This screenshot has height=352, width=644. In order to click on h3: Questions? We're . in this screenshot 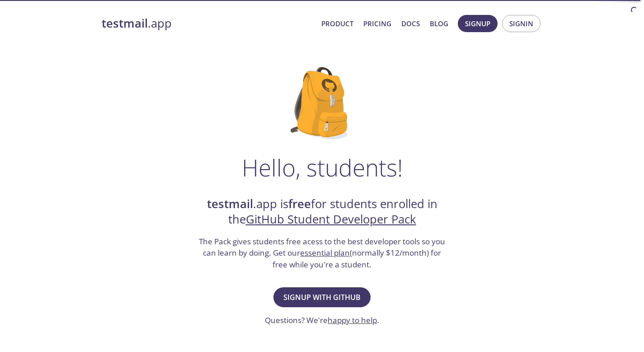, I will do `click(322, 320)`.